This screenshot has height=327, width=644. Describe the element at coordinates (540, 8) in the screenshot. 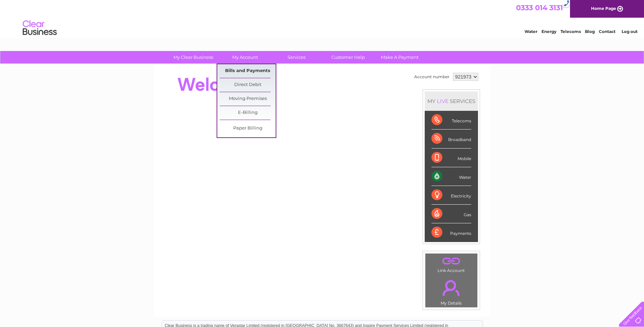

I see `a: 0333 014 3131` at that location.